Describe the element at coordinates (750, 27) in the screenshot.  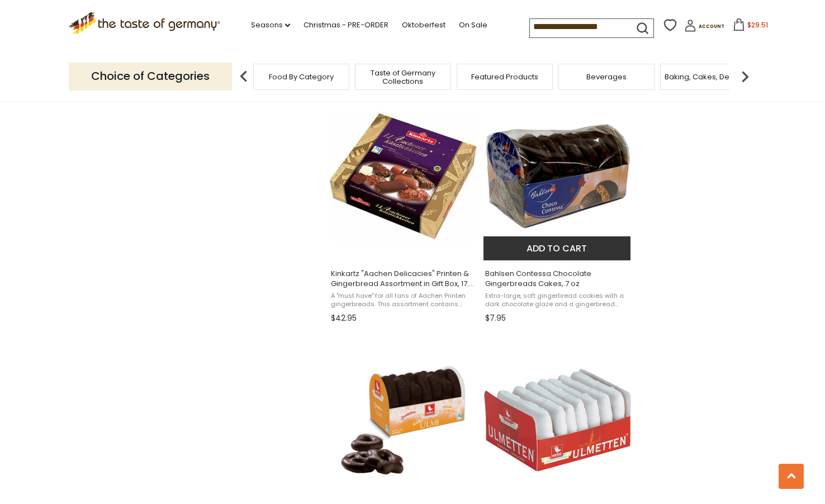
I see `button: $29.51` at that location.